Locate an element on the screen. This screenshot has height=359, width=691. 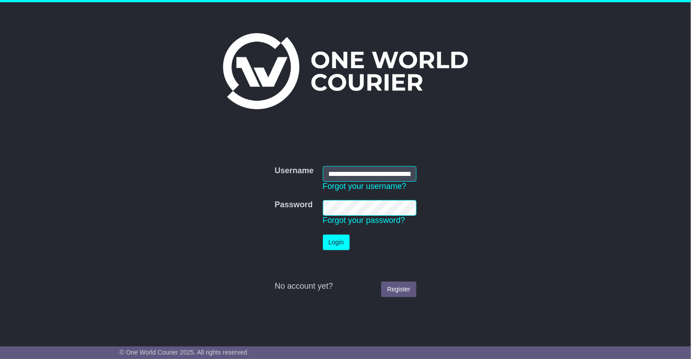
span: © One World Courier 2025. All rights reserved. is located at coordinates (184, 353).